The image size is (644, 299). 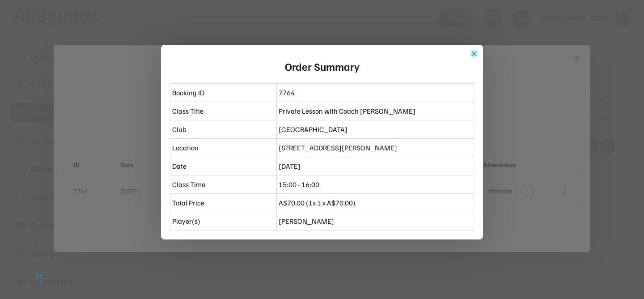 I want to click on div: 15:00 - 16:00, so click(x=375, y=184).